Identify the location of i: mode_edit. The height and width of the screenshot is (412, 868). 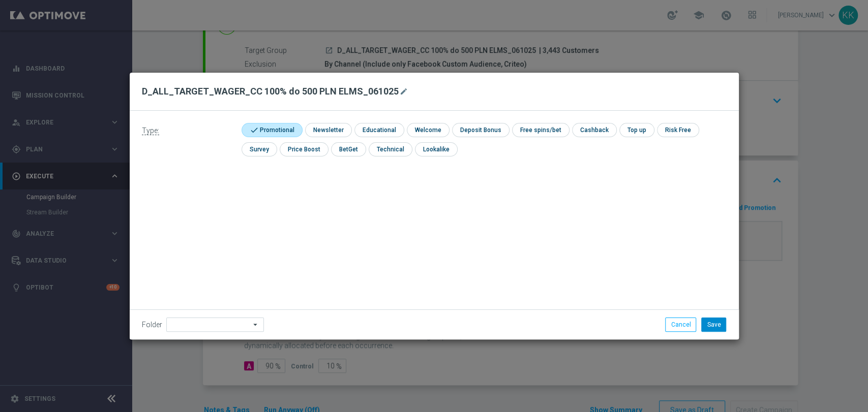
(404, 91).